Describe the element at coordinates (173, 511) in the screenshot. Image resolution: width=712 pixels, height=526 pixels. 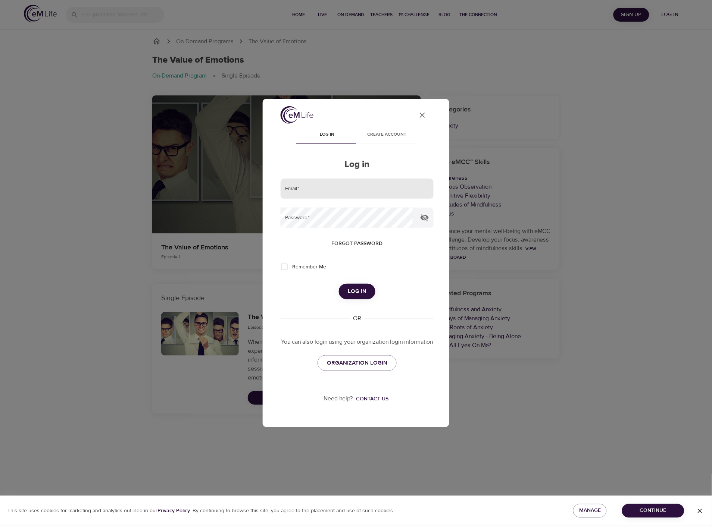
I see `b: Privacy Policy` at that location.